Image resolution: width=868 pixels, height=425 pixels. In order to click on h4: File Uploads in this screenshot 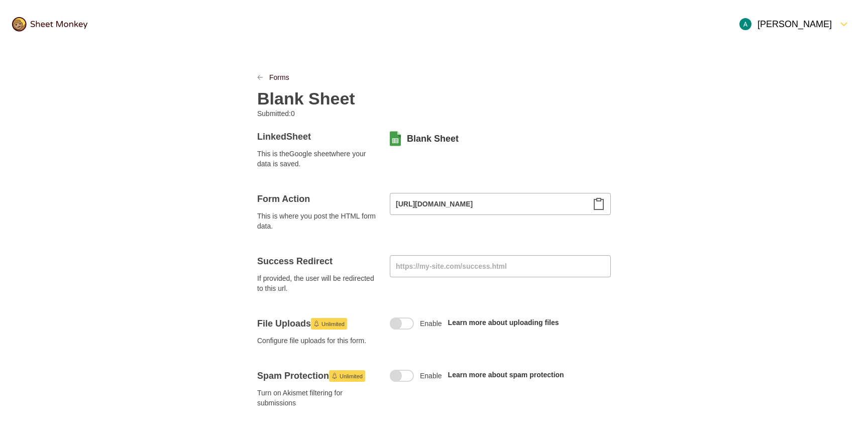, I will do `click(317, 324)`.